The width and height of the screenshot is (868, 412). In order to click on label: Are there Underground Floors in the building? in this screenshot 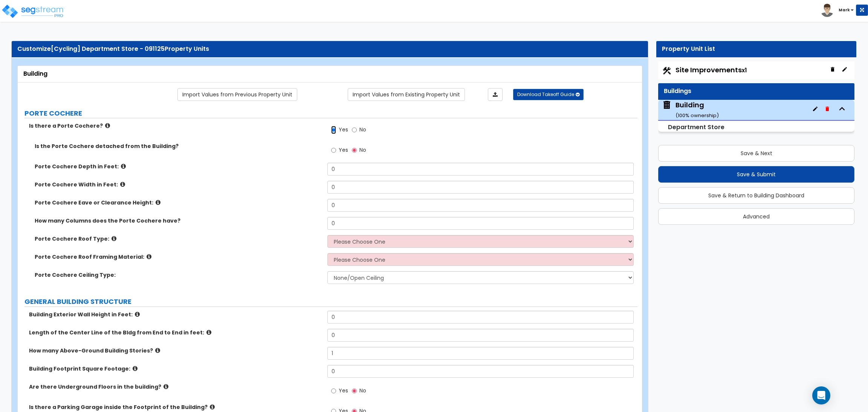, I will do `click(175, 387)`.